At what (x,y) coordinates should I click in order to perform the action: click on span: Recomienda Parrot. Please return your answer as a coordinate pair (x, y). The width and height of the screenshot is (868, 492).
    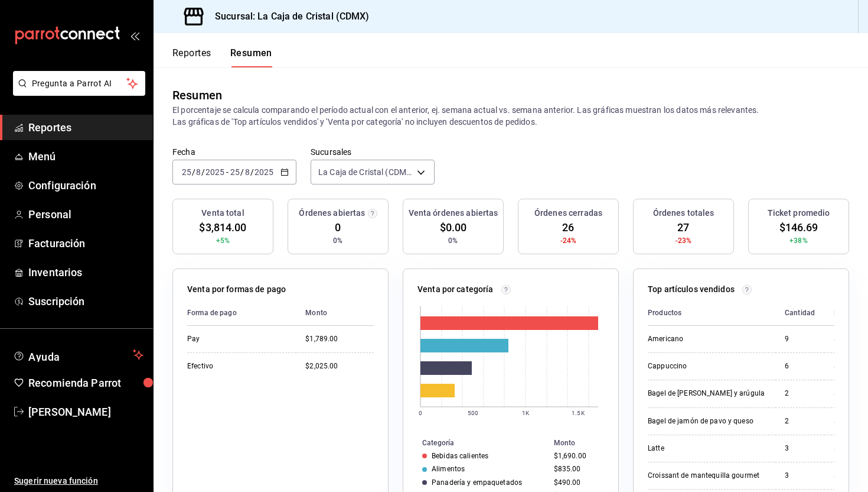
    Looking at the image, I should click on (86, 382).